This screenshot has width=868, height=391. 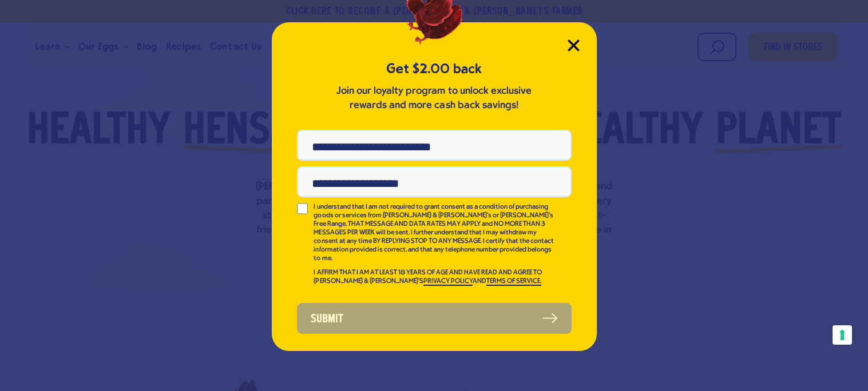 I want to click on a: TERMS OF SERVICE., so click(x=514, y=282).